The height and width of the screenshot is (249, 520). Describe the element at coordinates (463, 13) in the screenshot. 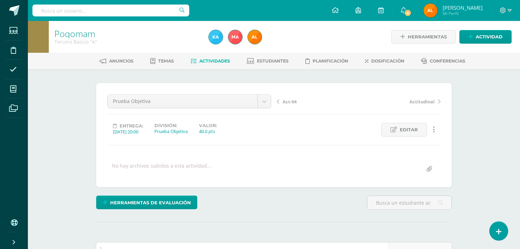

I see `span: Mi Perfil` at that location.